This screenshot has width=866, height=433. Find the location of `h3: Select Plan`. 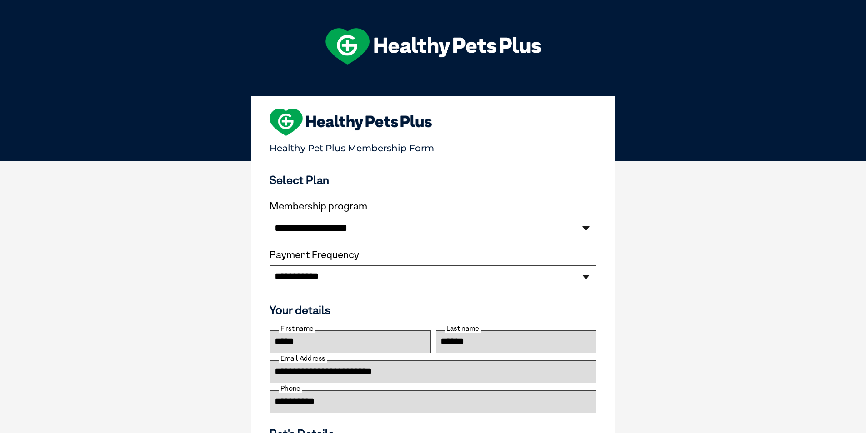

h3: Select Plan is located at coordinates (433, 180).